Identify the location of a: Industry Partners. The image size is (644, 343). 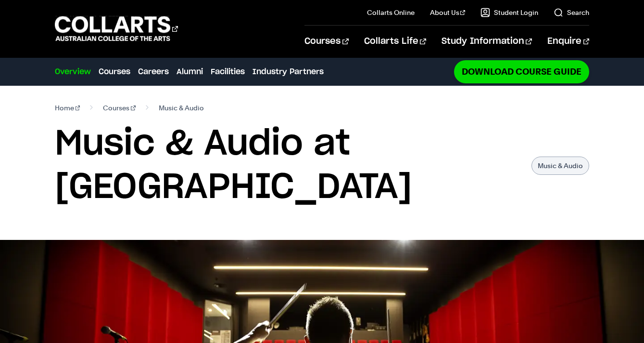
(288, 72).